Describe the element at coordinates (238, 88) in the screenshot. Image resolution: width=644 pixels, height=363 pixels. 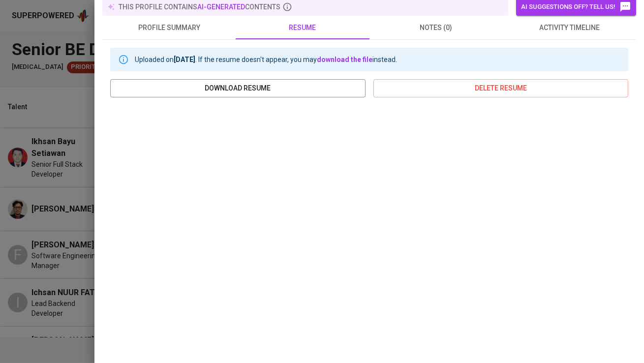
I see `button: download resume` at that location.